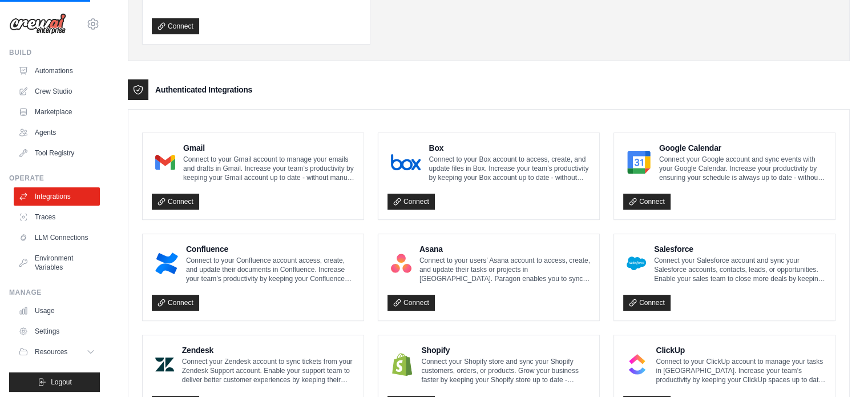 This screenshot has height=397, width=868. I want to click on span: Logout, so click(61, 382).